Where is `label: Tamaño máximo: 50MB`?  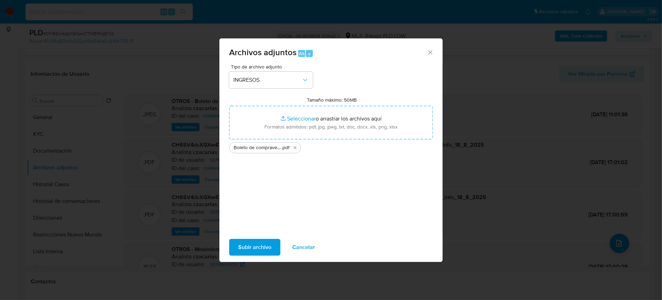
label: Tamaño máximo: 50MB is located at coordinates (332, 100).